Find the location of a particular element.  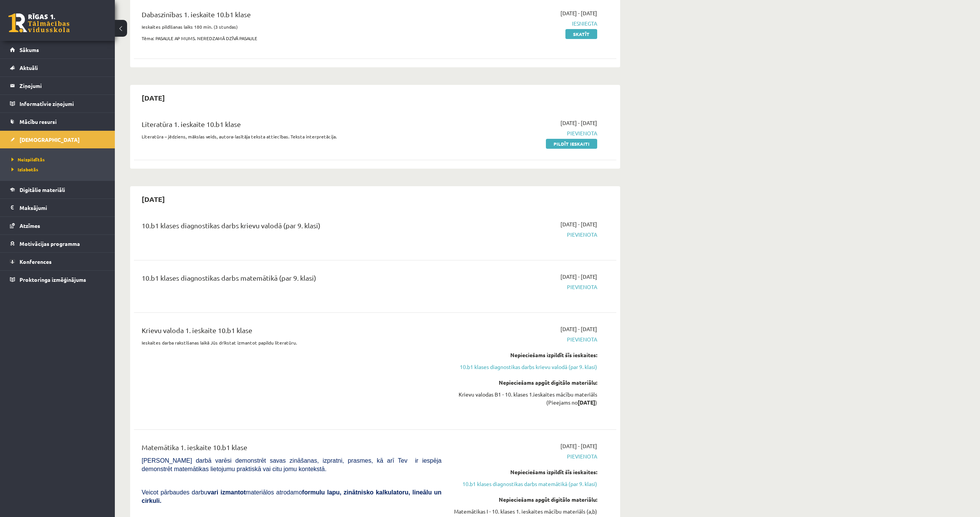

span: Atzīmes is located at coordinates (30, 225).